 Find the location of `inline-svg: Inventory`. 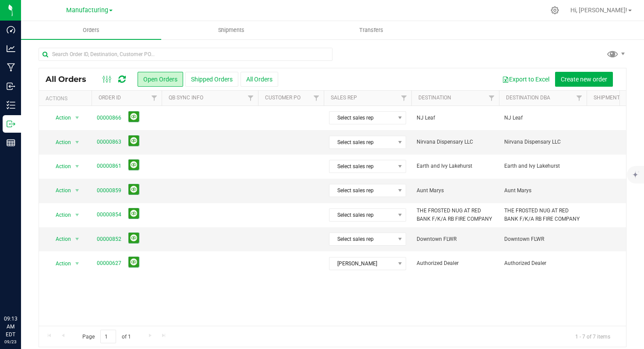

inline-svg: Inventory is located at coordinates (11, 105).